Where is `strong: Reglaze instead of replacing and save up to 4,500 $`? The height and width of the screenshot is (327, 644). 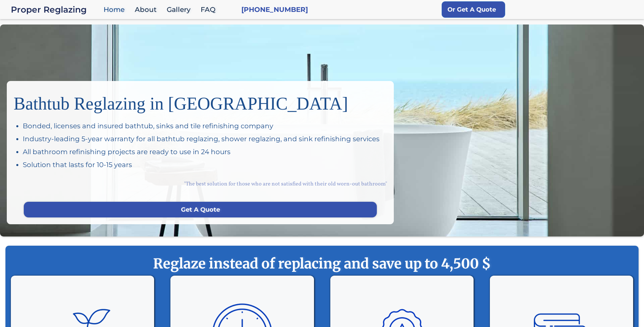 strong: Reglaze instead of replacing and save up to 4,500 $ is located at coordinates (322, 264).